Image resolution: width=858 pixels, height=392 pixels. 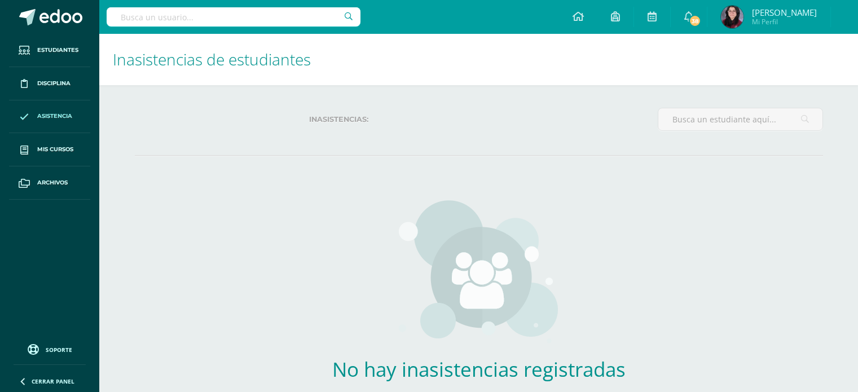 What do you see at coordinates (50, 84) in the screenshot?
I see `a: Disciplina` at bounding box center [50, 84].